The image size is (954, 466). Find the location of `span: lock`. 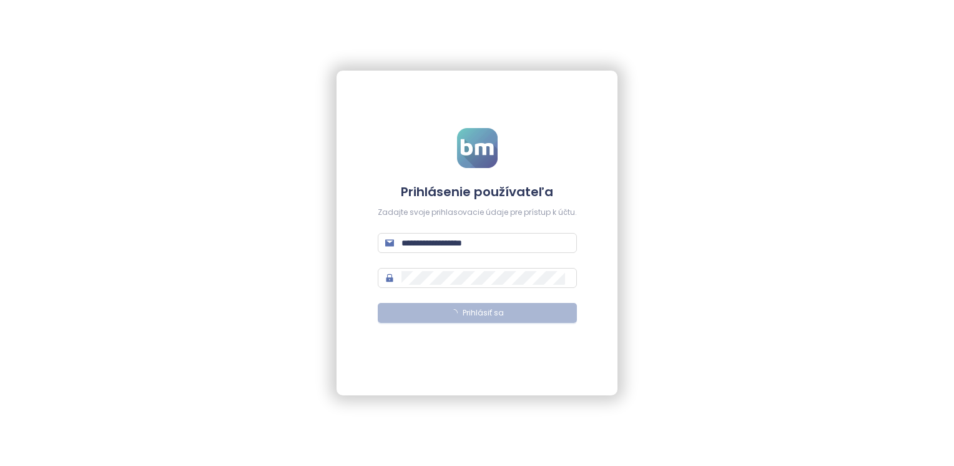

span: lock is located at coordinates (390, 278).